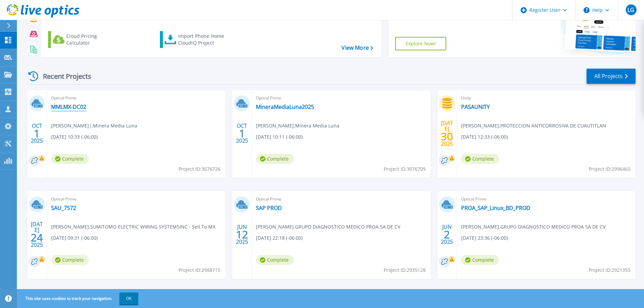 The image size is (644, 308). What do you see at coordinates (405, 270) in the screenshot?
I see `span: Project ID: 2935128` at bounding box center [405, 270].